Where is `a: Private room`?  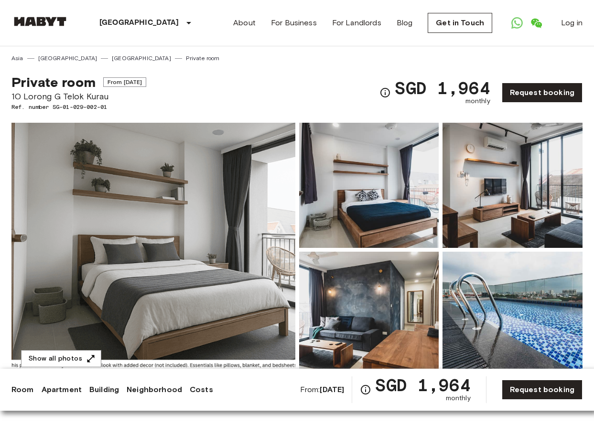
a: Private room is located at coordinates (202, 58).